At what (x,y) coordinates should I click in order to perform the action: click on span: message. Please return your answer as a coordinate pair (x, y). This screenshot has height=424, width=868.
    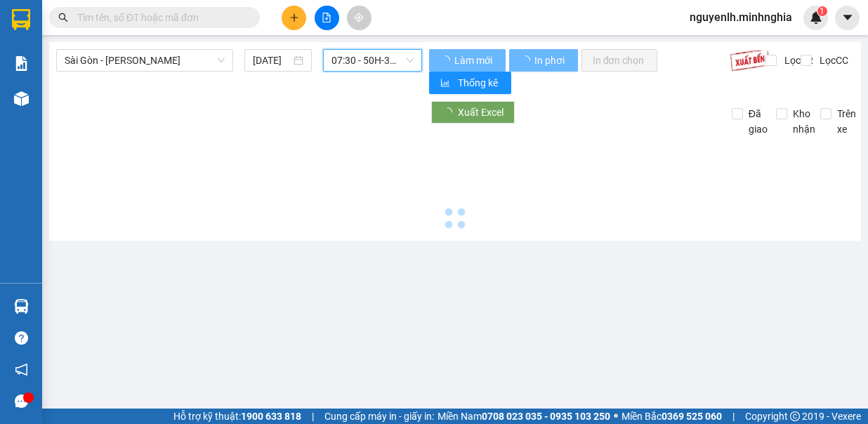
    Looking at the image, I should click on (21, 401).